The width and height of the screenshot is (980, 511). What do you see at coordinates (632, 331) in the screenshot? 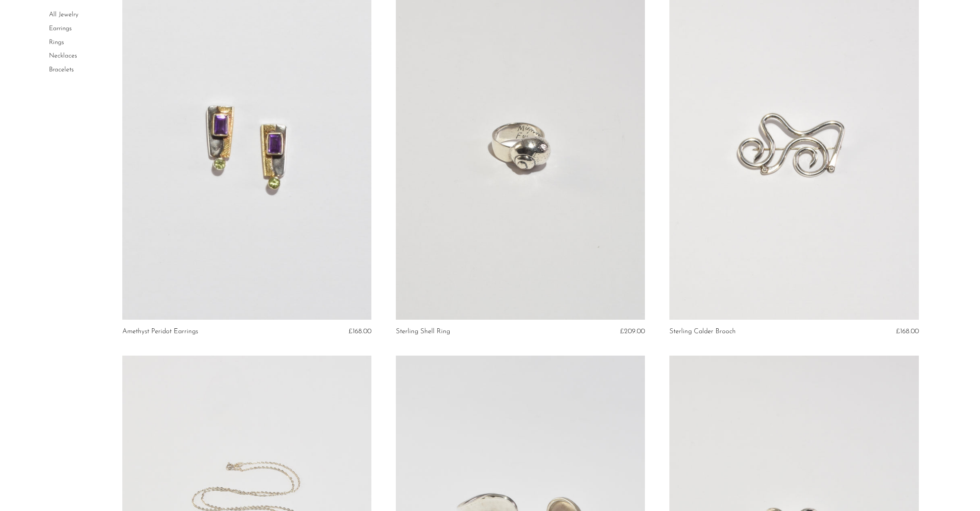
I see `span: £209.00` at bounding box center [632, 331].